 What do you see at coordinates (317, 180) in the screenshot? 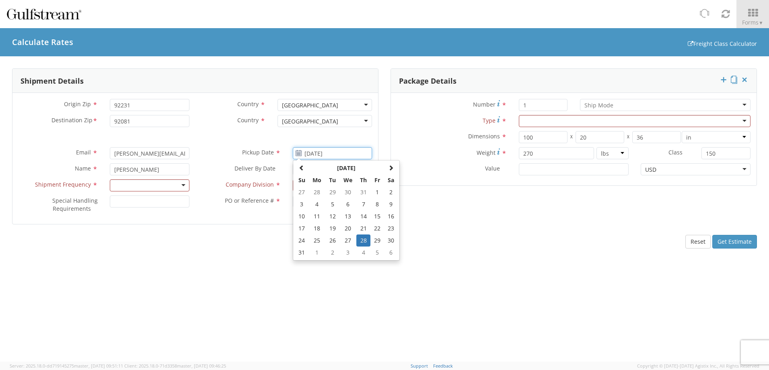
I see `th: Mo` at bounding box center [317, 180].